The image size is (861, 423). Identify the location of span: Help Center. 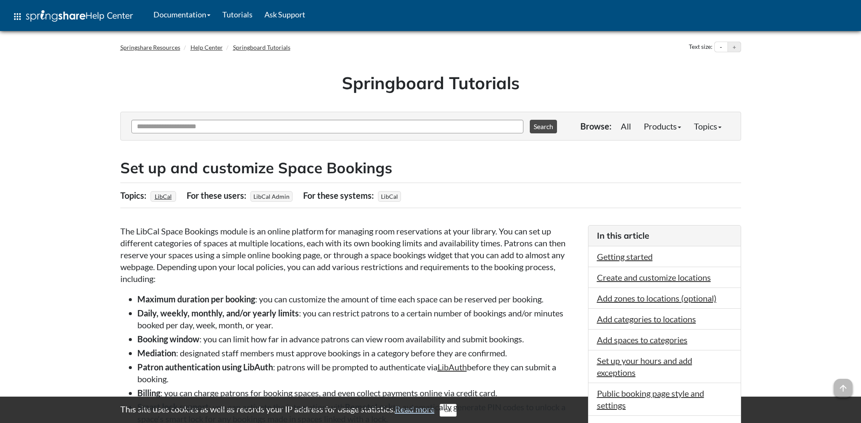
(109, 15).